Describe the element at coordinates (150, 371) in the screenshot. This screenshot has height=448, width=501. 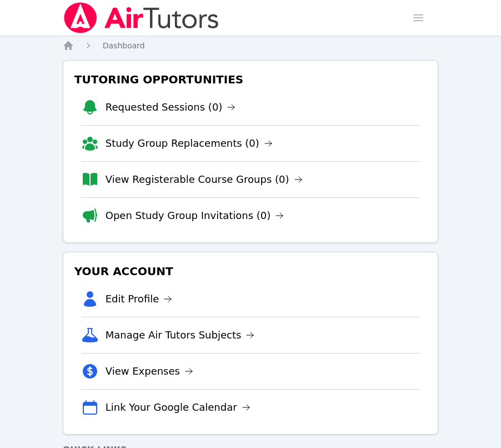
I see `a: View Expenses` at that location.